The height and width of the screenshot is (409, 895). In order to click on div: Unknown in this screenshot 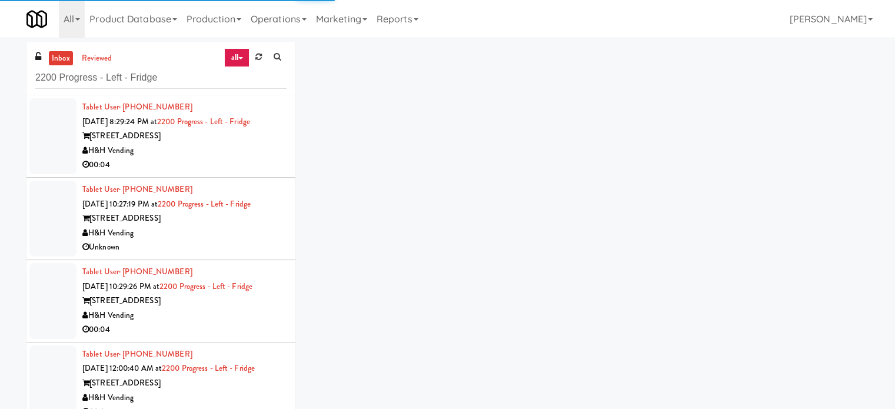, I will do `click(184, 247)`.